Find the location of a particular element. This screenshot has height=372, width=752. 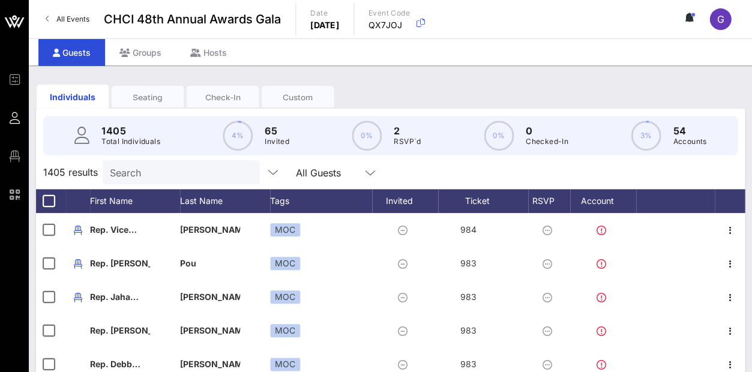

div: Invited is located at coordinates (405, 201).